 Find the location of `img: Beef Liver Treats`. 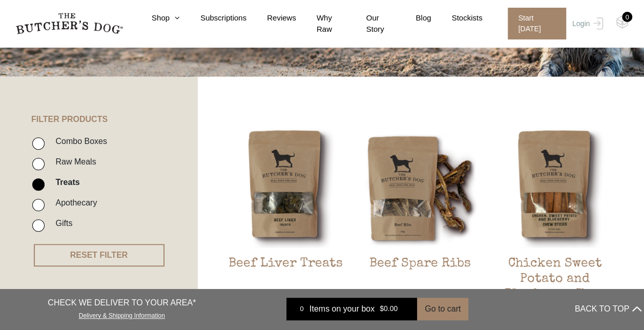

img: Beef Liver Treats is located at coordinates (286, 188).